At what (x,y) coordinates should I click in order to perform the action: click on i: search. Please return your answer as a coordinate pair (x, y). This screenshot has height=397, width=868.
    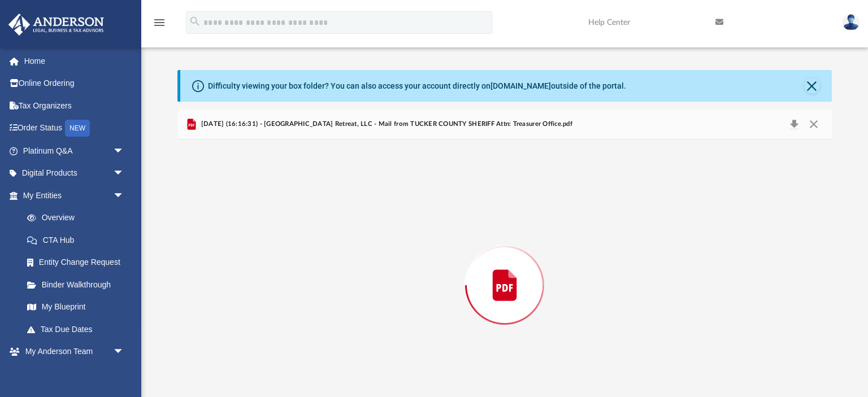
    Looking at the image, I should click on (195, 22).